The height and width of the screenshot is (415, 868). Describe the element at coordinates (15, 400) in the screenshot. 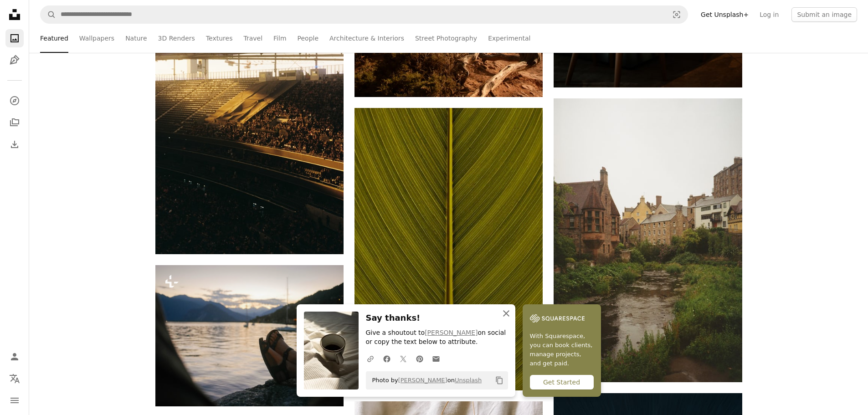

I see `button: Menu` at that location.